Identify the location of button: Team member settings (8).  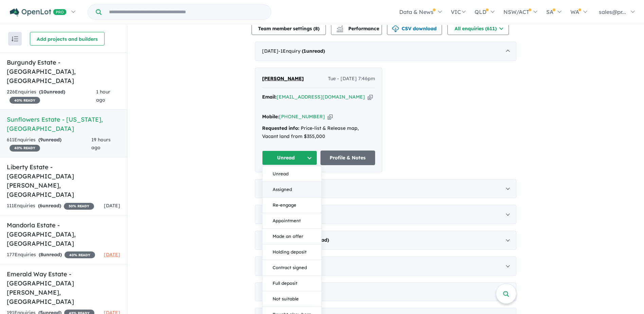
(288, 28).